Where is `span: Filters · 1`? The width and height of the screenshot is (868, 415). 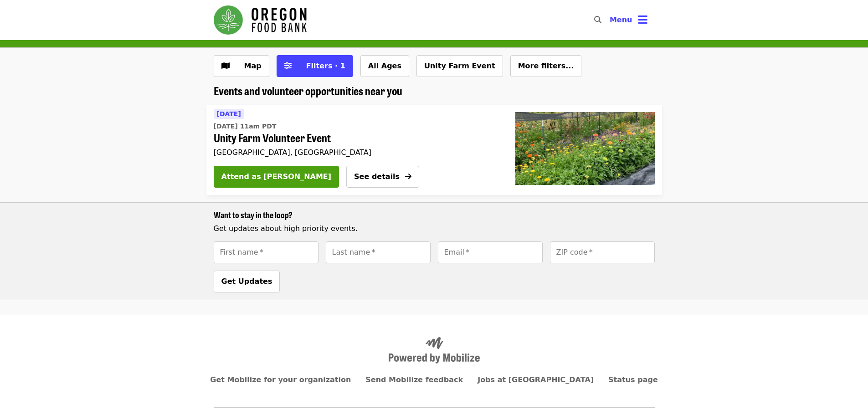
span: Filters · 1 is located at coordinates (326, 65).